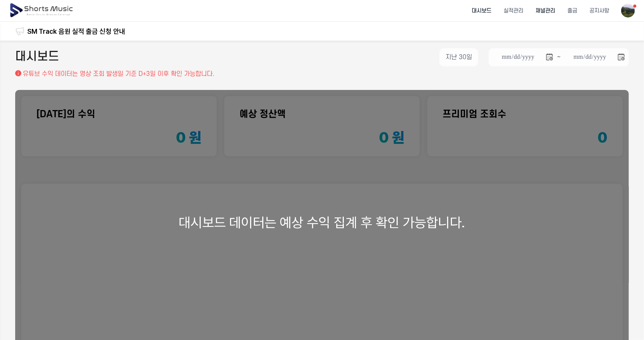  What do you see at coordinates (572, 11) in the screenshot?
I see `li: 출금` at bounding box center [572, 11].